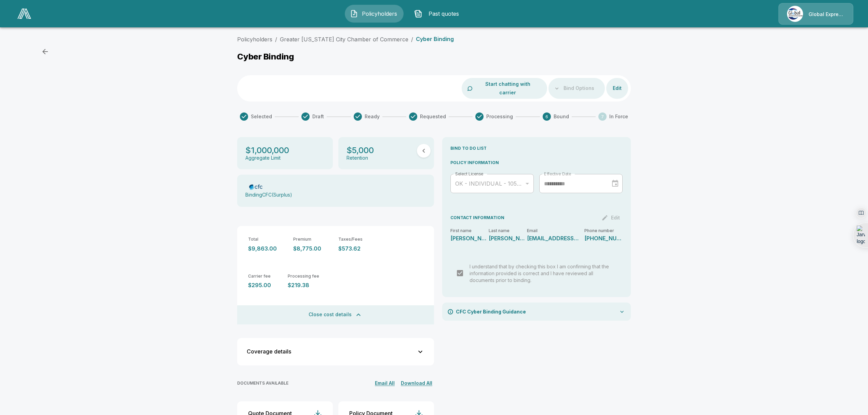 Image resolution: width=868 pixels, height=415 pixels. I want to click on p: Global Express Underwriters, so click(826, 15).